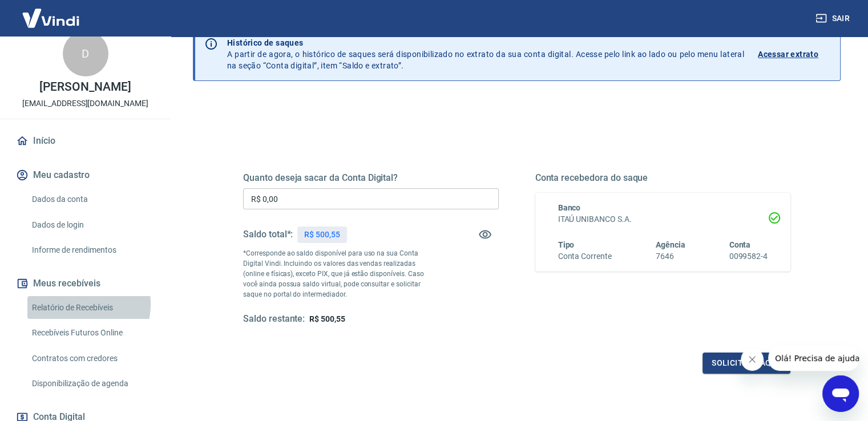 Image resolution: width=868 pixels, height=421 pixels. I want to click on a: Acessar extrato, so click(794, 54).